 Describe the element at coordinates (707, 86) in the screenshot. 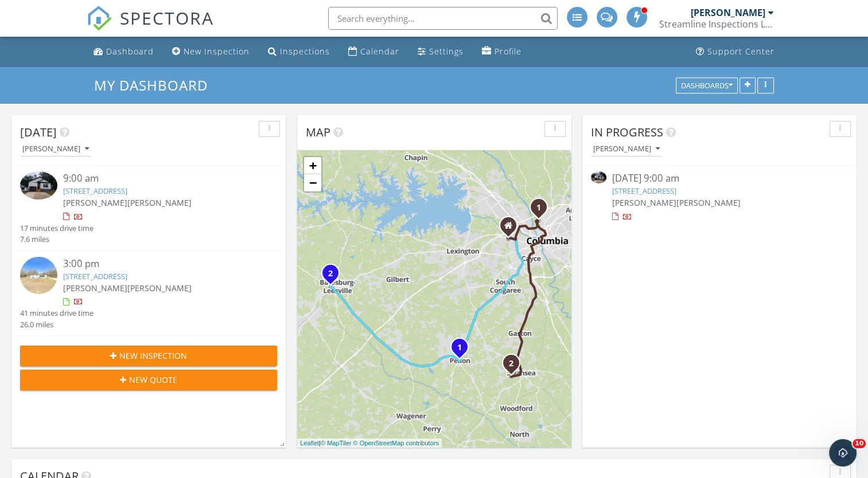

I see `div: Dashboards` at that location.